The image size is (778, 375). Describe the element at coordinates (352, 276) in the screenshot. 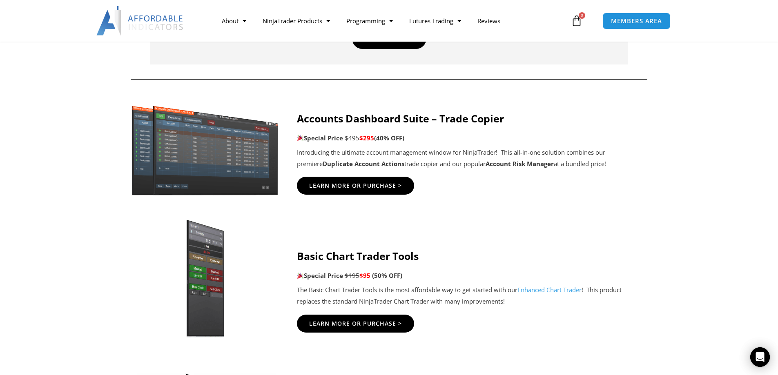

I see `span: $195` at that location.